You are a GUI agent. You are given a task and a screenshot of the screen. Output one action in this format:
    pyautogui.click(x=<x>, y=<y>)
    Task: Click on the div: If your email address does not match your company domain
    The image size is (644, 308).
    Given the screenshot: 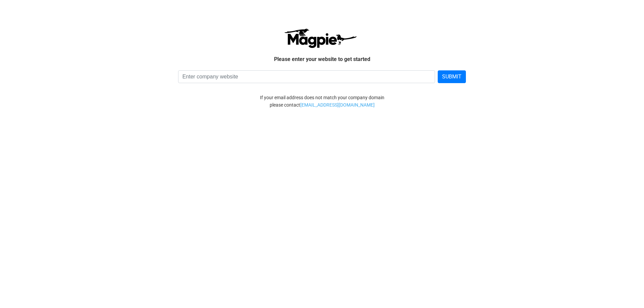 What is the action you would take?
    pyautogui.click(x=322, y=97)
    